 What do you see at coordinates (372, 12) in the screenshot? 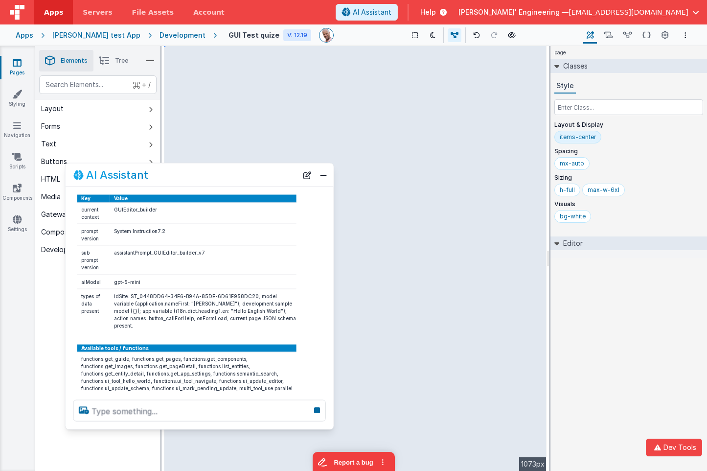
I see `span: AI Assistant` at bounding box center [372, 12].